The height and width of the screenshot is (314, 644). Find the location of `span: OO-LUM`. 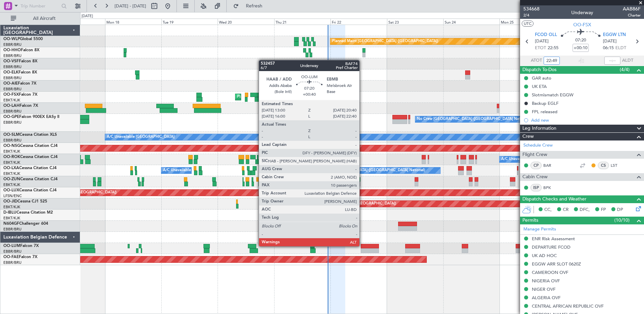

span: OO-LUM is located at coordinates (12, 246).